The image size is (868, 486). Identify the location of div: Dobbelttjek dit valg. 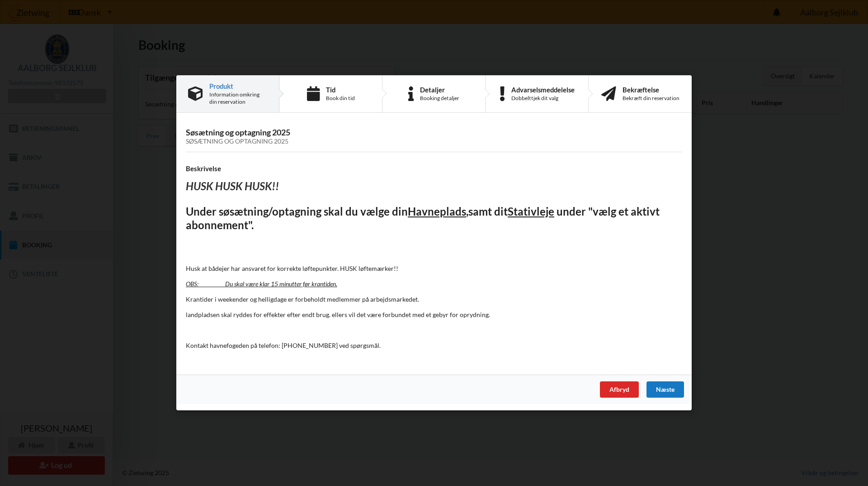
(543, 98).